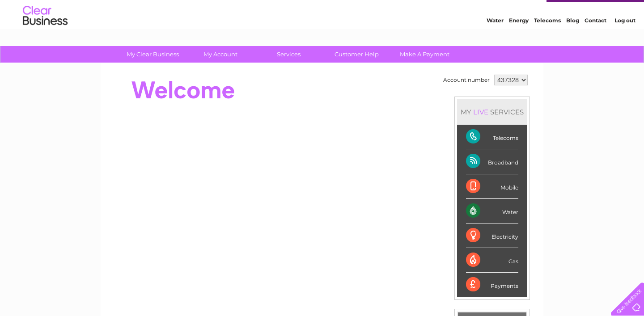 The height and width of the screenshot is (316, 644). Describe the element at coordinates (288, 54) in the screenshot. I see `a: Services` at that location.